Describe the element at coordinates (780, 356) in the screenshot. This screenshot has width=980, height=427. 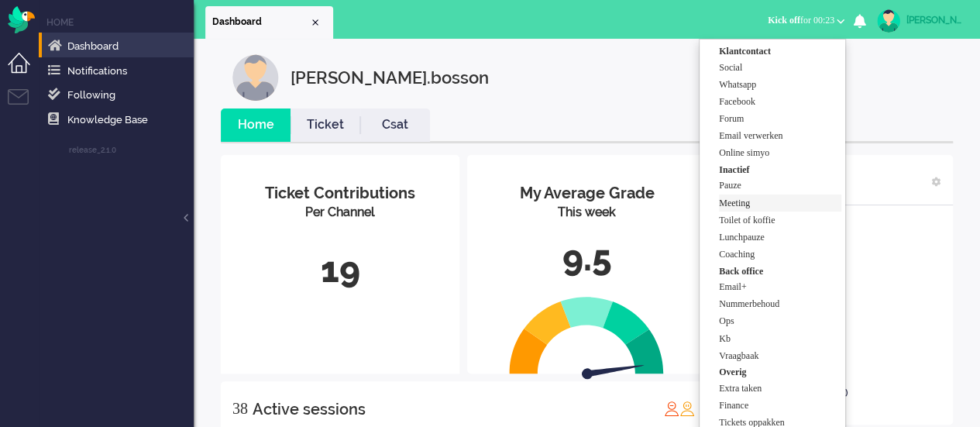
I see `label: Vraagbaak` at that location.